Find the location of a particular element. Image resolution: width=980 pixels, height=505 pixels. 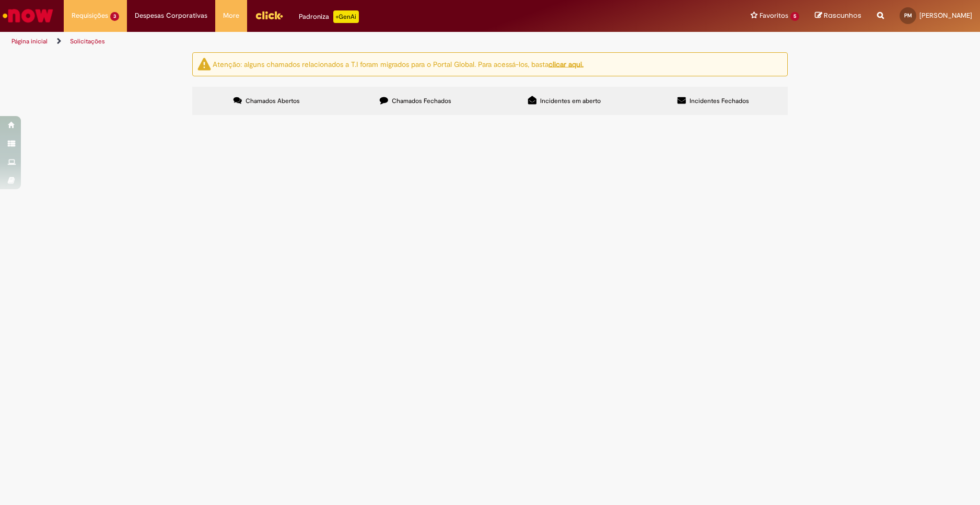

span: Favoritos is located at coordinates (774, 15).